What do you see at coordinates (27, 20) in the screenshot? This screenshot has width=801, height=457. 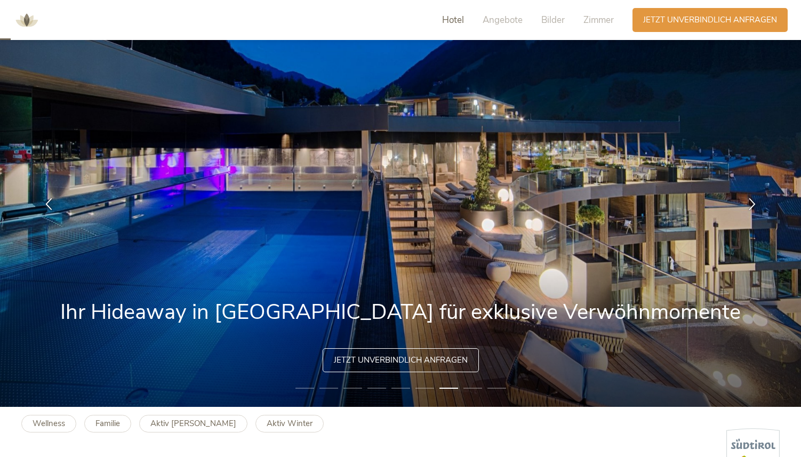 I see `img: AMONTI & LUNARIS Wellnessresort` at bounding box center [27, 20].